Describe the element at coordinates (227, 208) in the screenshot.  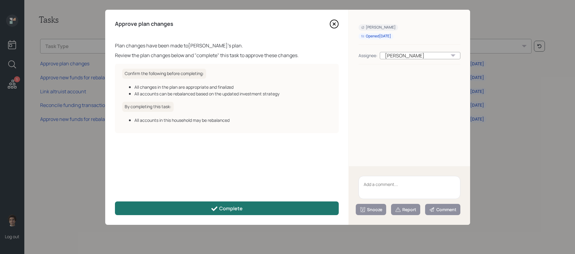
I see `button: Complete` at that location.